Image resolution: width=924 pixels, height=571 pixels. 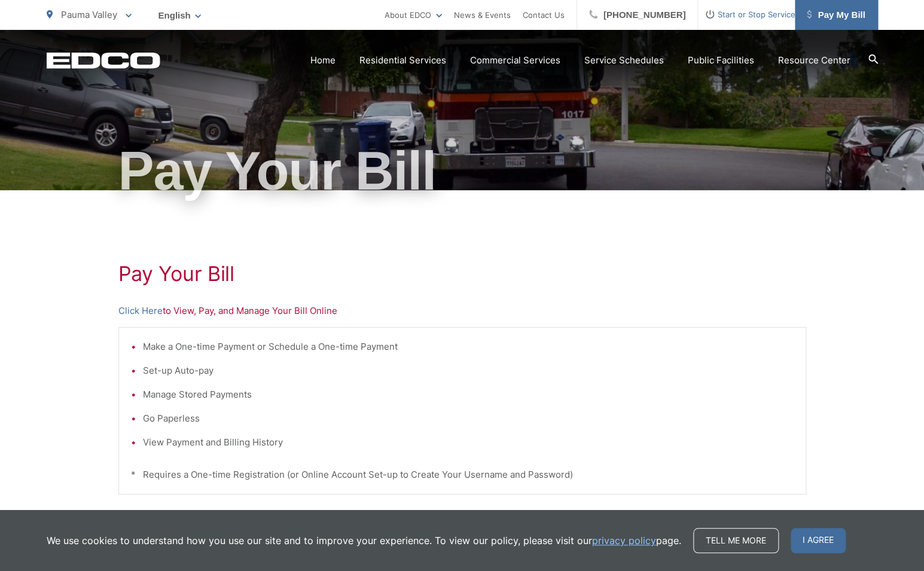 What do you see at coordinates (468, 371) in the screenshot?
I see `li: Set-up Auto-pay` at bounding box center [468, 371].